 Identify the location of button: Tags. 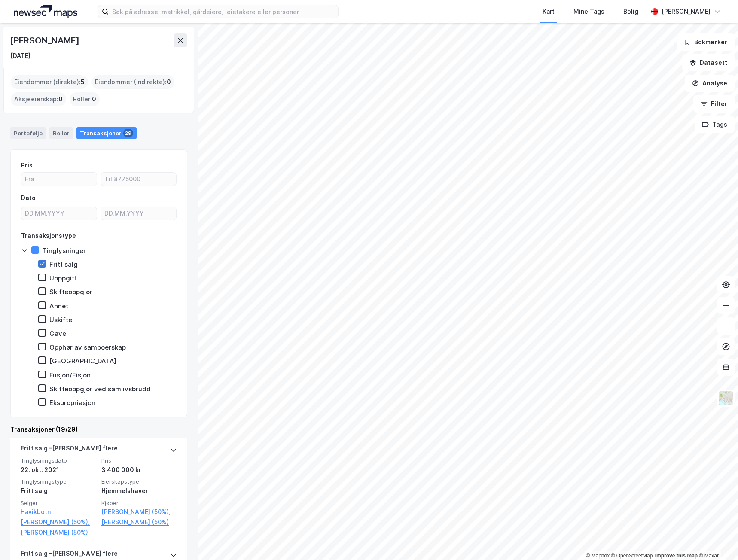
(715, 125).